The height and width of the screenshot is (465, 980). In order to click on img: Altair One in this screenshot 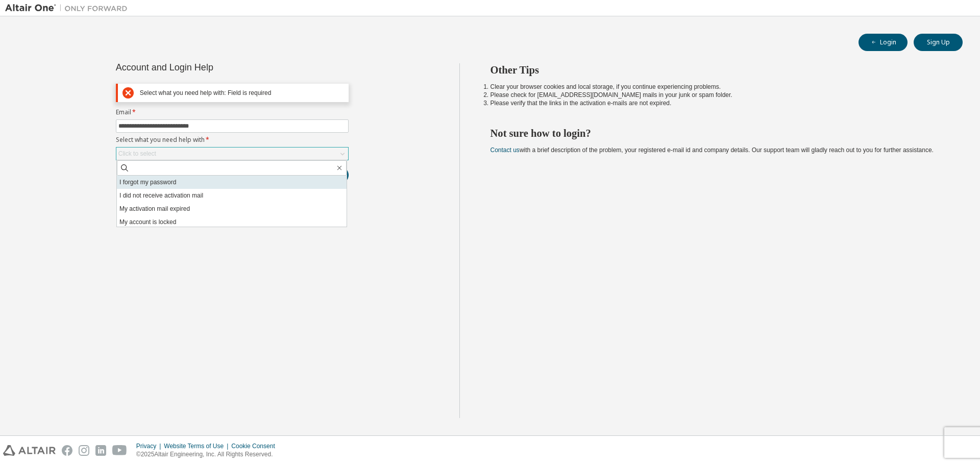, I will do `click(69, 8)`.